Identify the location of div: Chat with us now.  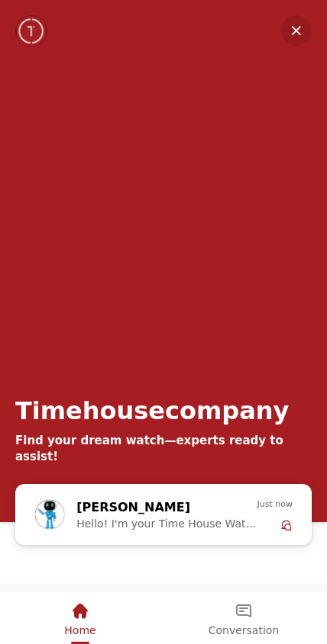
(164, 514).